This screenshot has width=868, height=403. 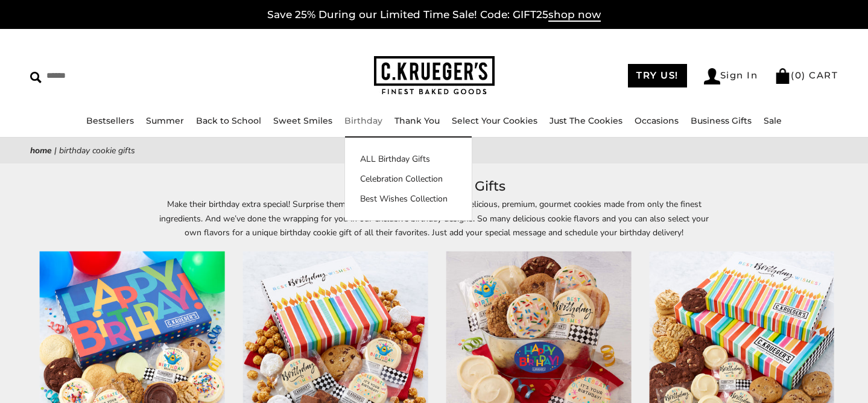 I want to click on span: Birthday Cookie Gifts, so click(x=97, y=151).